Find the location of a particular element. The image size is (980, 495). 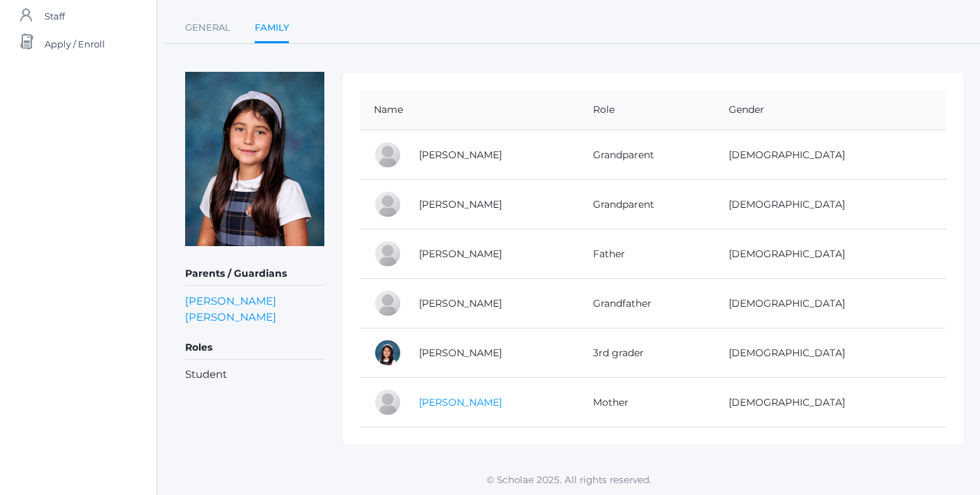

div: Tina Arrendondo is located at coordinates (388, 204).